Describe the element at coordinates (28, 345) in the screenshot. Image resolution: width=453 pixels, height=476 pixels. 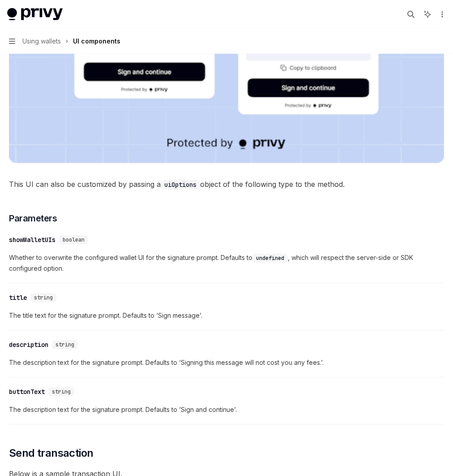
I see `div: description` at that location.